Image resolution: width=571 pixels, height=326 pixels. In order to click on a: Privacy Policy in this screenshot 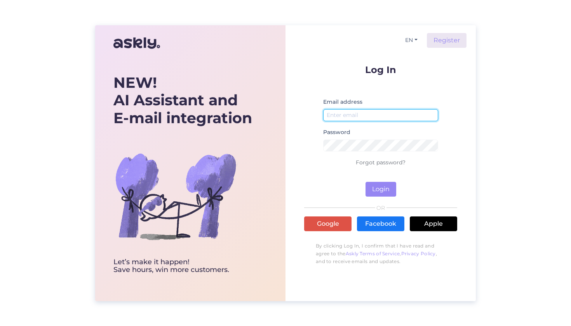, I will do `click(419, 253)`.